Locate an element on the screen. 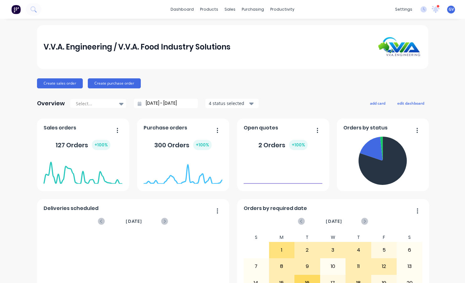  div: W is located at coordinates (333, 237).